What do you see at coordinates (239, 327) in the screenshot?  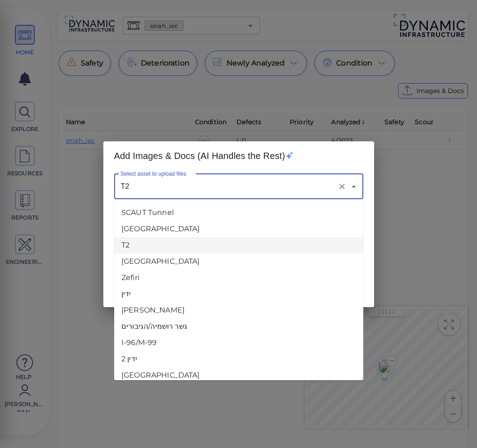 I see `li: גשר רושמיה/הגיבורים` at bounding box center [239, 327].